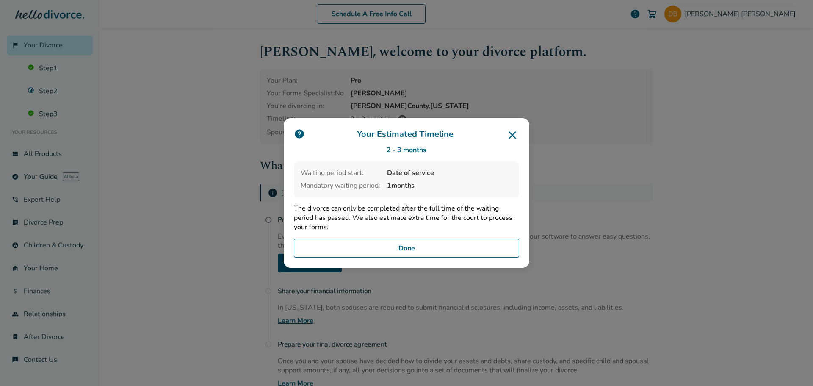 This screenshot has height=386, width=813. Describe the element at coordinates (299, 134) in the screenshot. I see `img: icon` at that location.